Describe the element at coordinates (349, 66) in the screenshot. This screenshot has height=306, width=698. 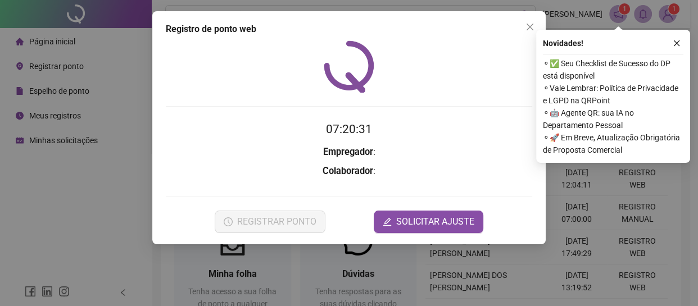
I see `img: QRPoint` at that location.